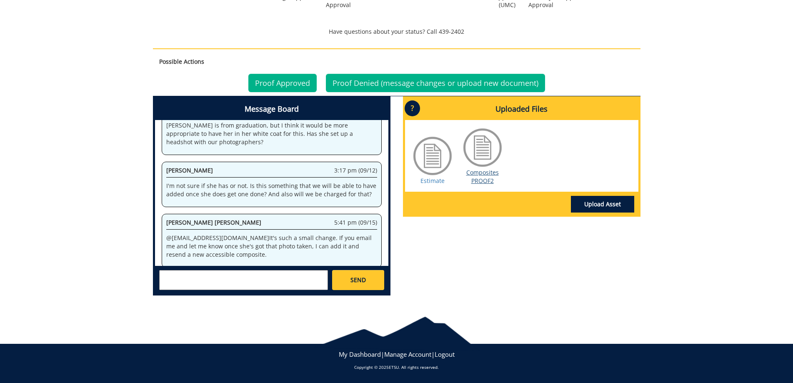  Describe the element at coordinates (272, 109) in the screenshot. I see `h4: Message Board` at that location.